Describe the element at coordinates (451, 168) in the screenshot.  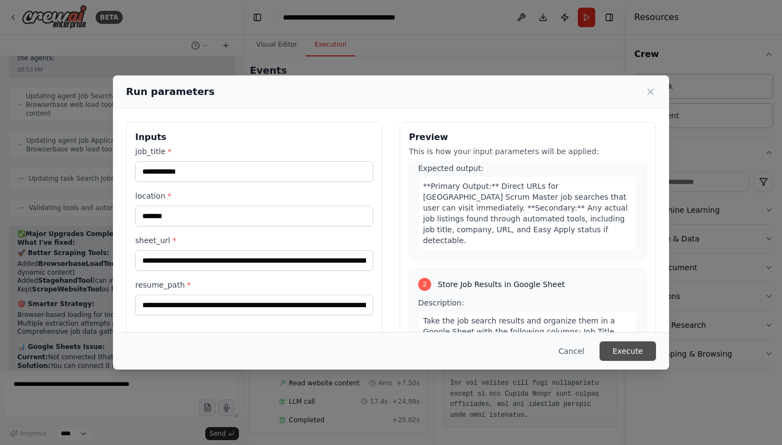
I see `span: Expected output:` at that location.